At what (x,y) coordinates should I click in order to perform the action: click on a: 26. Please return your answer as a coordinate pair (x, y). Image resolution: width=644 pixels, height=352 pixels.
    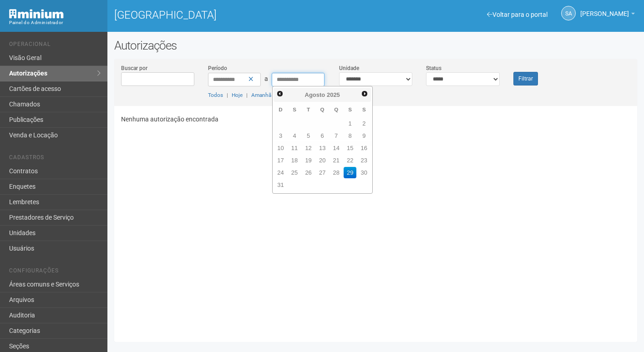
    Looking at the image, I should click on (308, 172).